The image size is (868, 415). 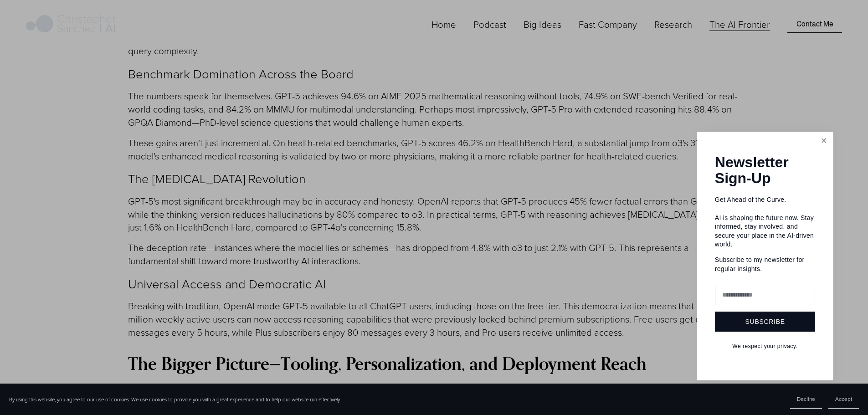 What do you see at coordinates (765, 322) in the screenshot?
I see `span: Subscribe` at bounding box center [765, 322].